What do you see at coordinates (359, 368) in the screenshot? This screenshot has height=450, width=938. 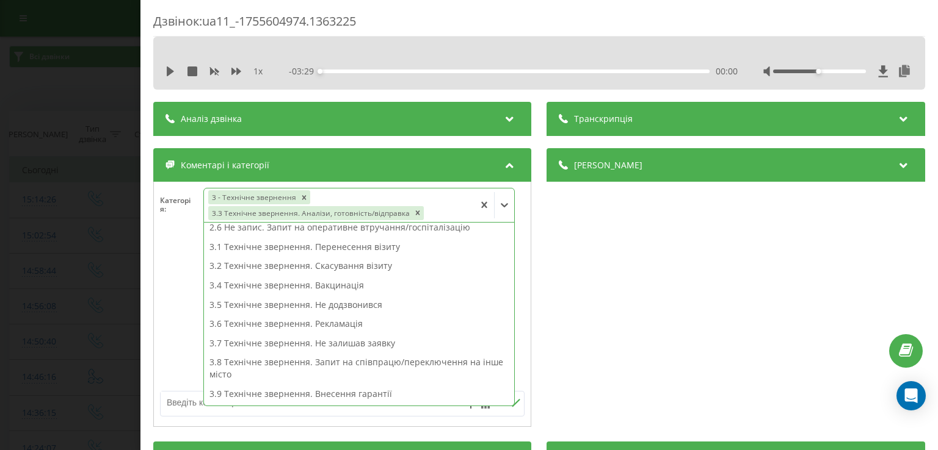 I see `div: 3.8 Технічне звернення. Запит на співпрацю/переключення на інше місто` at bounding box center [359, 368].